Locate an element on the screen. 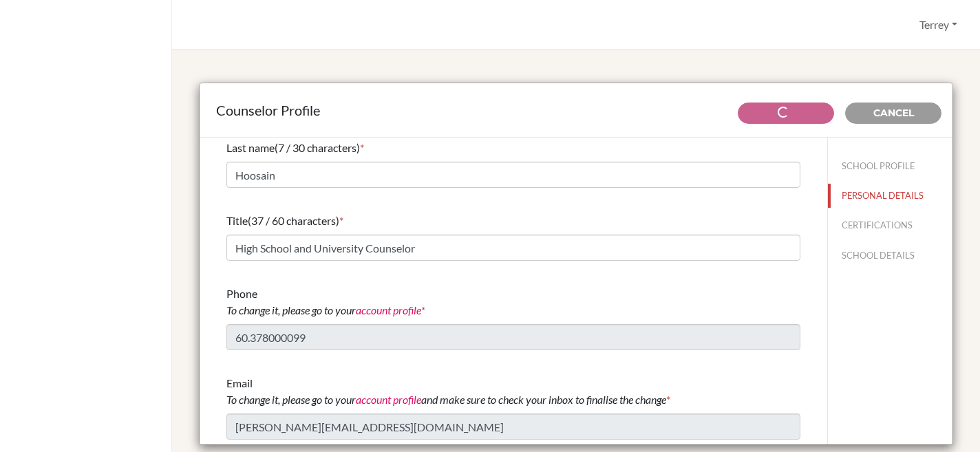  i: To change it, please go to your is located at coordinates (324, 310).